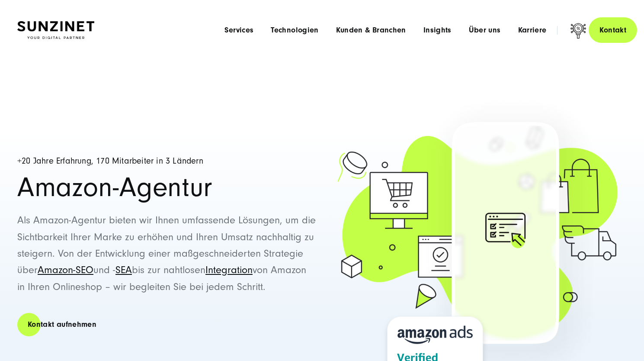 The width and height of the screenshot is (644, 361). Describe the element at coordinates (239, 30) in the screenshot. I see `a: Services` at that location.